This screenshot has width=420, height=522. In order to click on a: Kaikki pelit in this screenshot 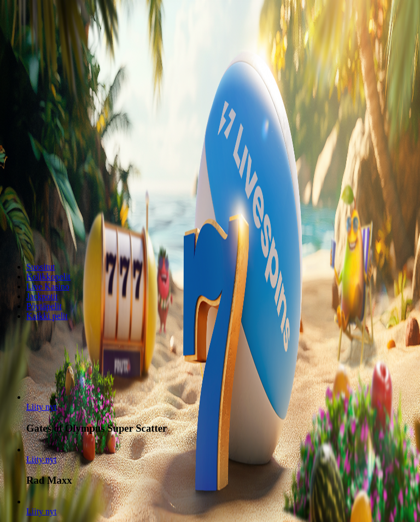, I will do `click(47, 316)`.